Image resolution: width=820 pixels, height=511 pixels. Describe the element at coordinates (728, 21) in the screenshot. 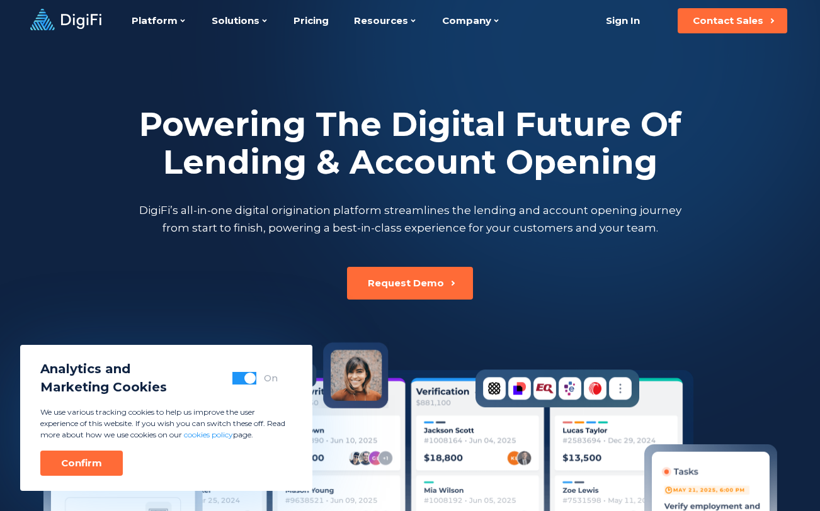

I see `div: Contact Sales` at that location.